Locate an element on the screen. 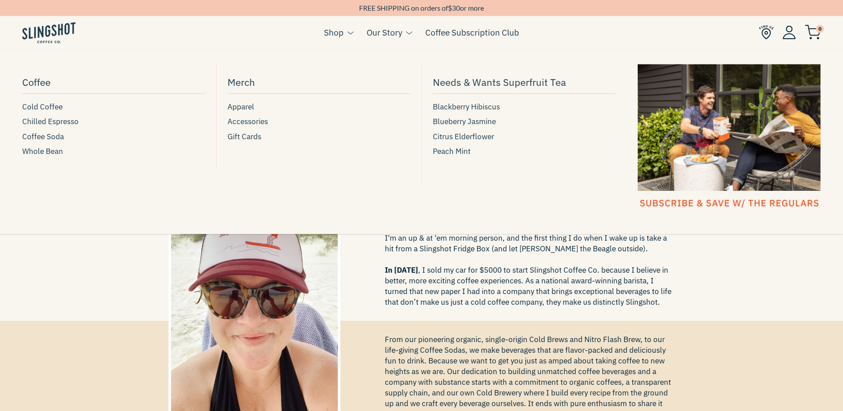 This screenshot has width=843, height=411. span: Blackberry Hibiscus is located at coordinates (466, 107).